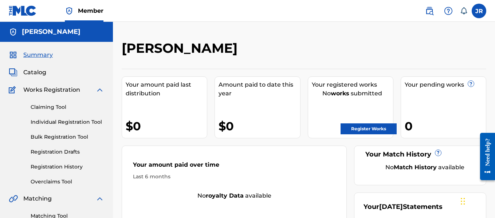 The width and height of the screenshot is (495, 218). What do you see at coordinates (51, 32) in the screenshot?
I see `h5: Jill Riley` at bounding box center [51, 32].